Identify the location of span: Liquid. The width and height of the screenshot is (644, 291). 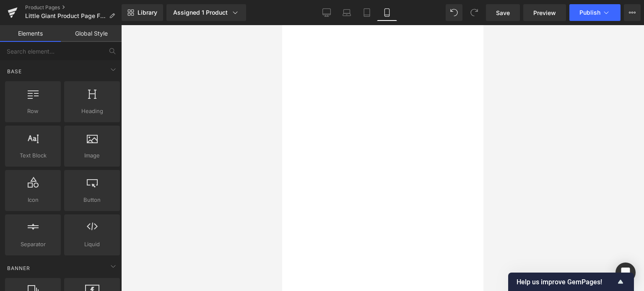
(92, 244).